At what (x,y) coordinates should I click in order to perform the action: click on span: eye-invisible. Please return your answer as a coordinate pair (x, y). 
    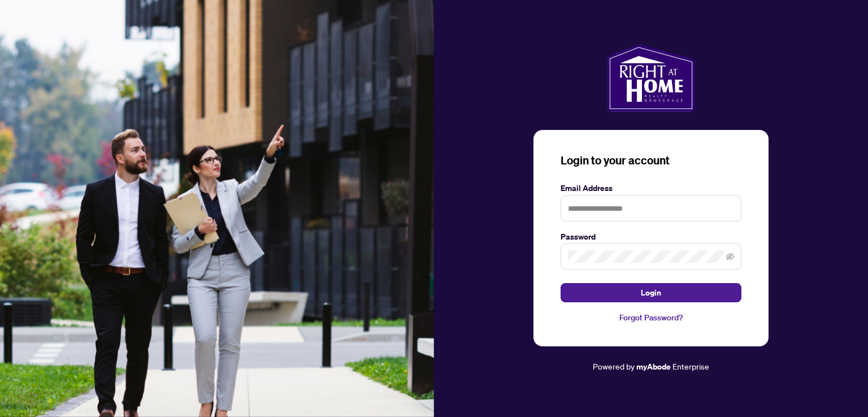
    Looking at the image, I should click on (730, 256).